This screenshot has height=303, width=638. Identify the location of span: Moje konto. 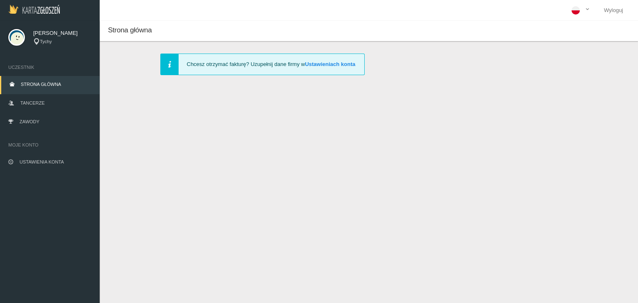
(50, 145).